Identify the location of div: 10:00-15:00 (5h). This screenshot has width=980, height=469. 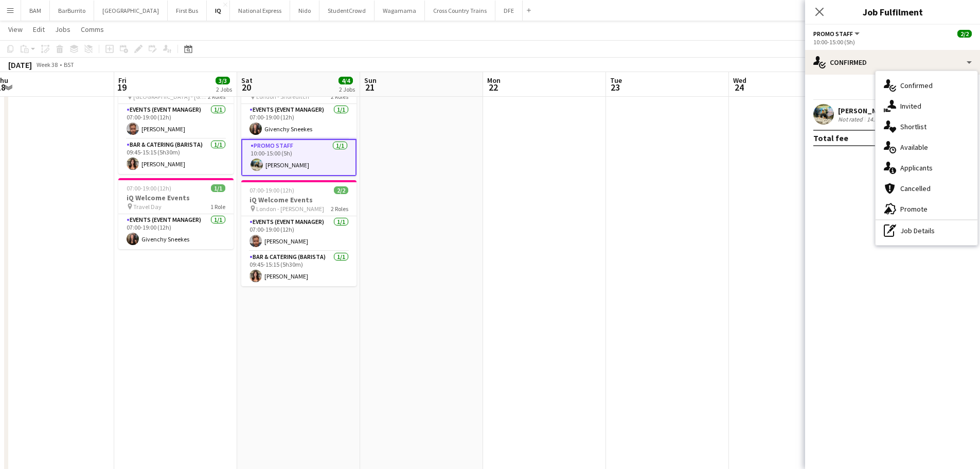
(893, 42).